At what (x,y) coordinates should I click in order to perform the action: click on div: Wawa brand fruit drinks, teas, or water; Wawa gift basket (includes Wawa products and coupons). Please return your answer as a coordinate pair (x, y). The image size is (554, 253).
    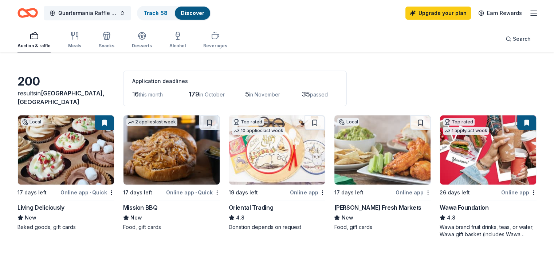
    Looking at the image, I should click on (488, 231).